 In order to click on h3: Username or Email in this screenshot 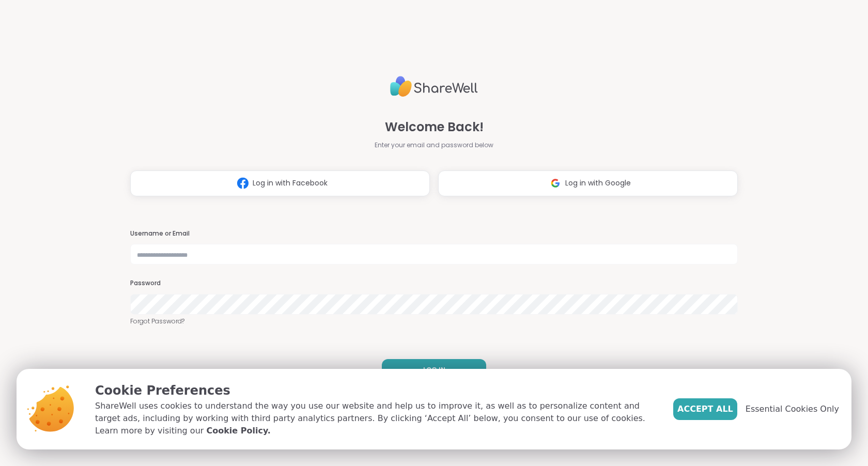, I will do `click(434, 233)`.